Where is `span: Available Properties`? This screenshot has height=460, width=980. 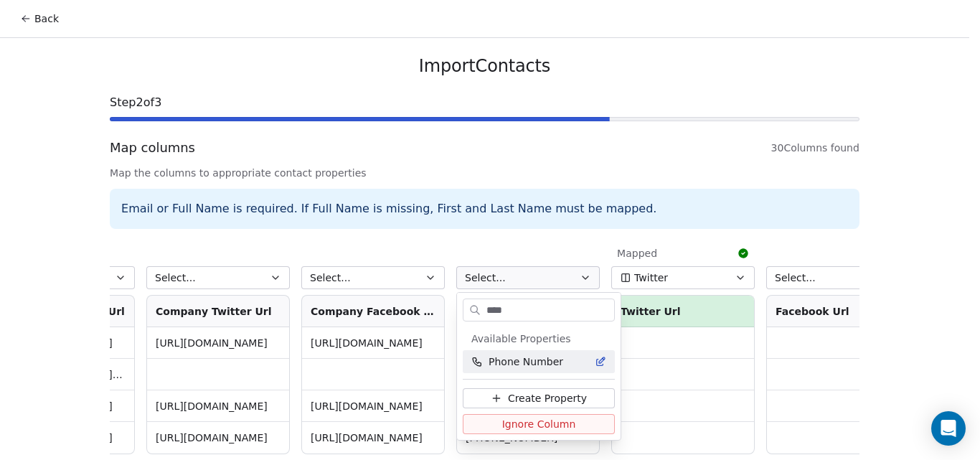
span: Available Properties is located at coordinates (520, 338).